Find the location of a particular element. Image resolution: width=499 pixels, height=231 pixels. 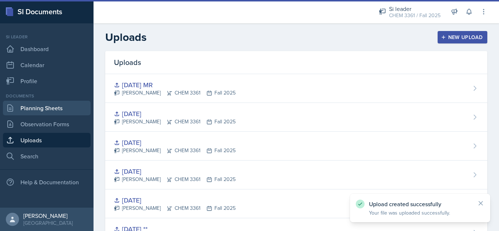

h2: Uploads is located at coordinates (126, 37).